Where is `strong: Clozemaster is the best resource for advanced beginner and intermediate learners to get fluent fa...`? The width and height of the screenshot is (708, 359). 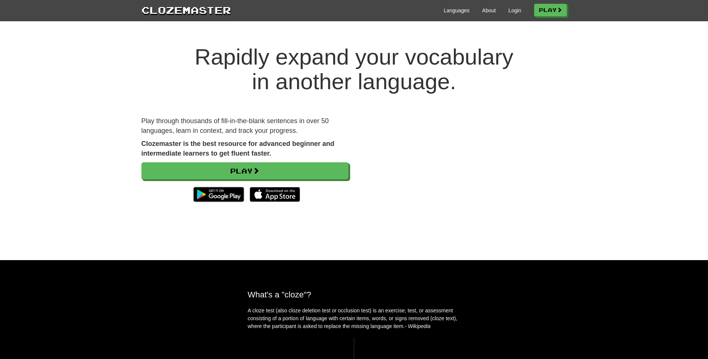 strong: Clozemaster is the best resource for advanced beginner and intermediate learners to get fluent fa... is located at coordinates (238, 149).